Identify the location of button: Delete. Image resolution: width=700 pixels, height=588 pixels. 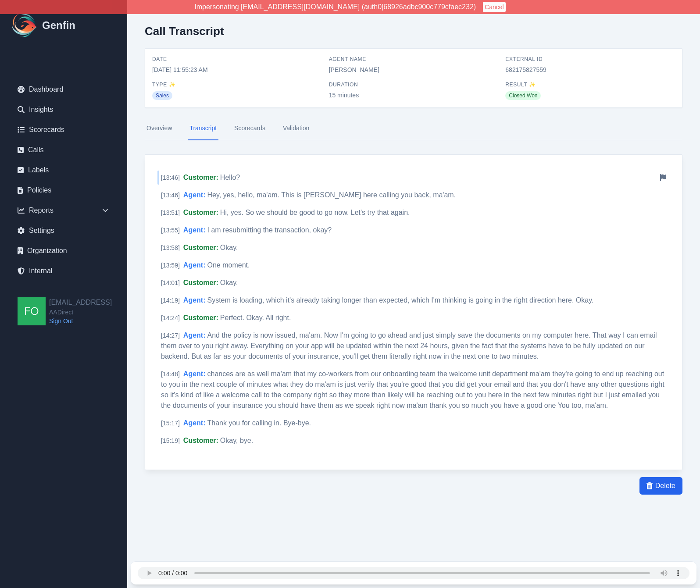
(661, 486).